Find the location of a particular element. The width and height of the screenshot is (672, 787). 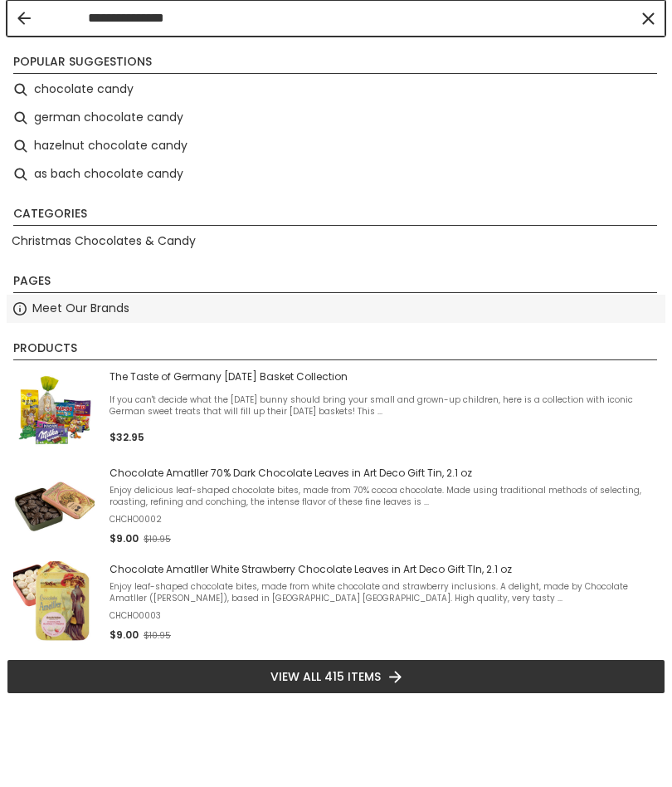

span: $32.95 is located at coordinates (127, 436).